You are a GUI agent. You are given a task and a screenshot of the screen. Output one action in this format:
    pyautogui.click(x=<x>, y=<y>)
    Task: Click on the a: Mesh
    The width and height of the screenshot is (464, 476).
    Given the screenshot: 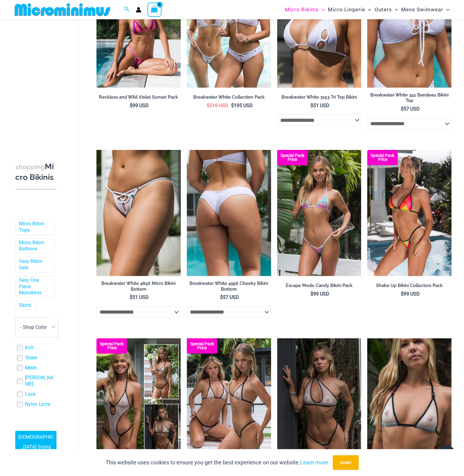 What is the action you would take?
    pyautogui.click(x=31, y=368)
    